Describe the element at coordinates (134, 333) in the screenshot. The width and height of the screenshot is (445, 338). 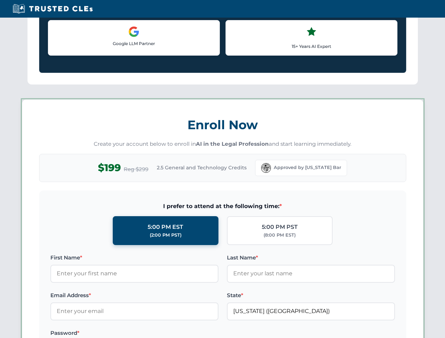
I see `label: Password` at that location.